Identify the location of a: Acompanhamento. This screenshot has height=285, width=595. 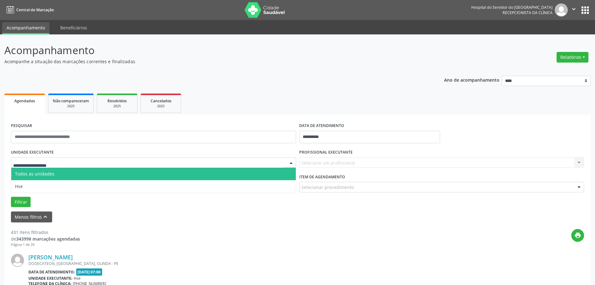
(26, 28).